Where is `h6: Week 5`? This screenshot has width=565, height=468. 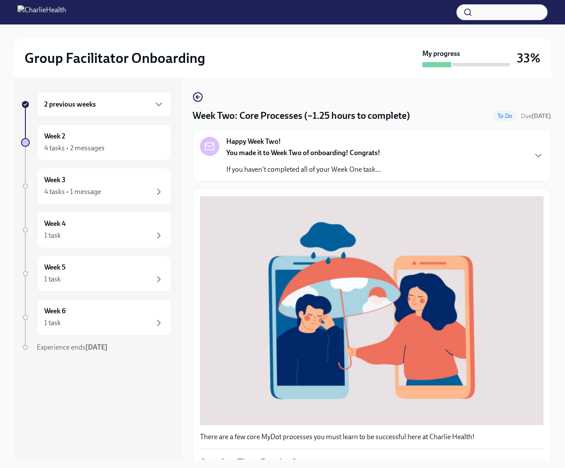 h6: Week 5 is located at coordinates (55, 268).